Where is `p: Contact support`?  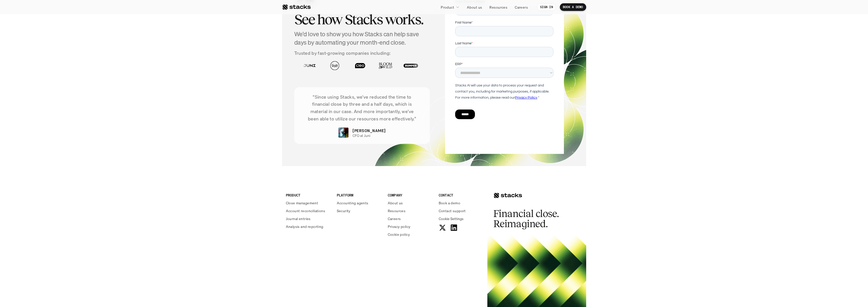 p: Contact support is located at coordinates (452, 211).